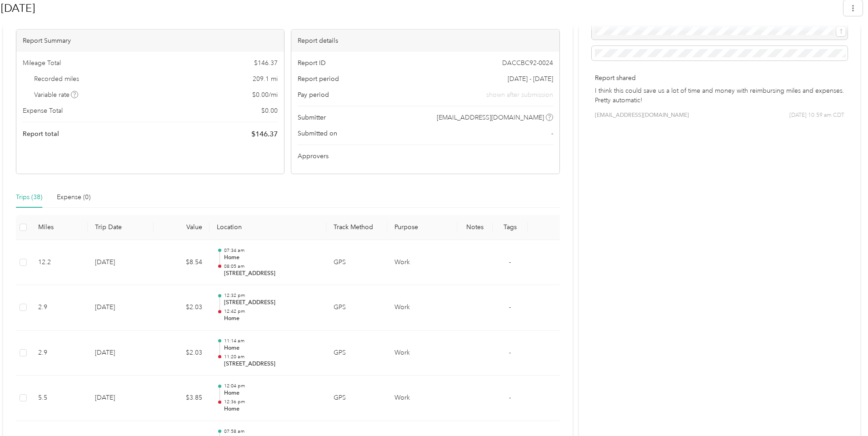 The width and height of the screenshot is (868, 436). What do you see at coordinates (270, 110) in the screenshot?
I see `span: $ 0.00` at bounding box center [270, 110].